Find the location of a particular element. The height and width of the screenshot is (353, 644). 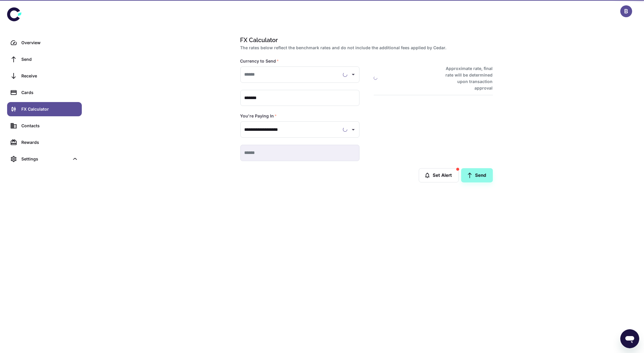

a: FX Calculator is located at coordinates (45, 109).